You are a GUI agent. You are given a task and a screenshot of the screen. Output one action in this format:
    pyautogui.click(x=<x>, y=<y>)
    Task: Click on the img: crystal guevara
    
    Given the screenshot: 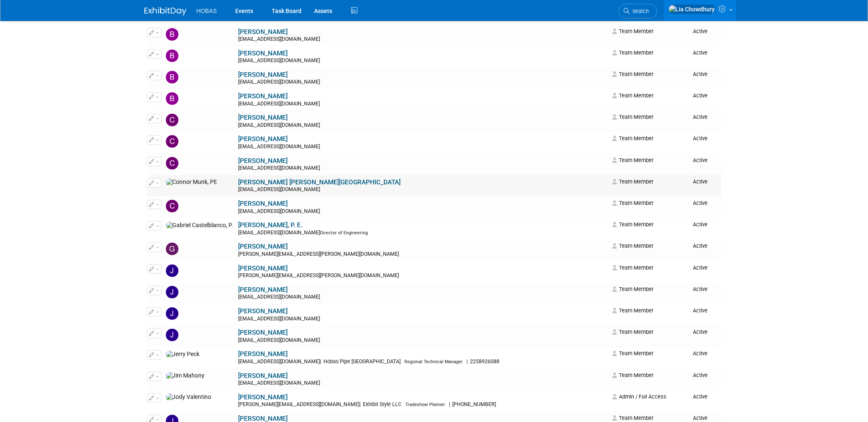 What is the action you would take?
    pyautogui.click(x=172, y=206)
    